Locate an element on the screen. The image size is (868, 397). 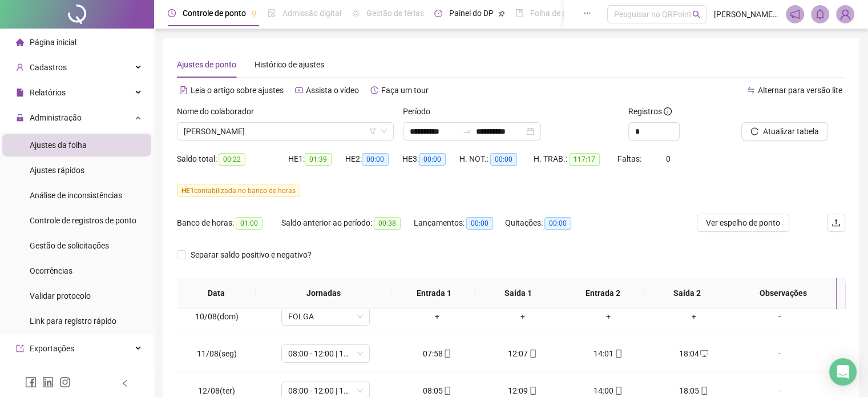
div: 12:09 is located at coordinates (523, 390).